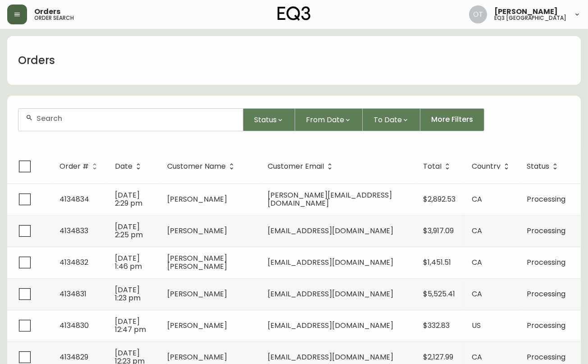 This screenshot has height=364, width=588. What do you see at coordinates (325, 120) in the screenshot?
I see `span: From Date` at bounding box center [325, 120].